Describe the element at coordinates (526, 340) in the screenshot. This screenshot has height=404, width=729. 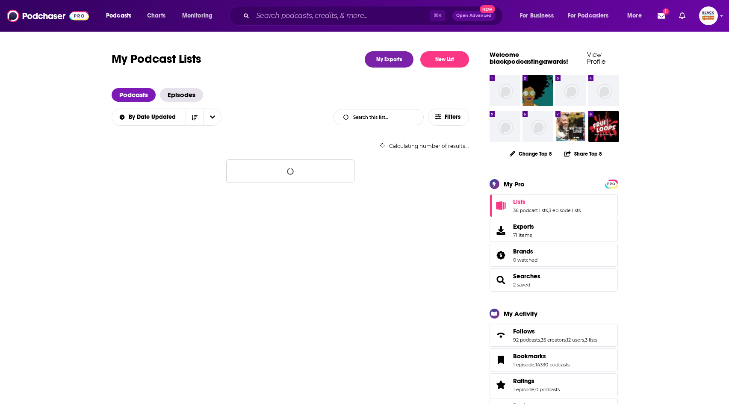
I see `a: 92 podcasts` at that location.